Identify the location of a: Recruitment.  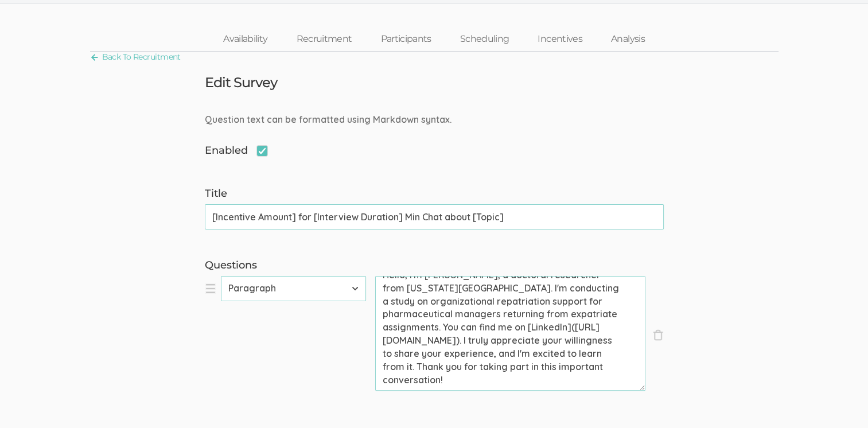
(324, 39).